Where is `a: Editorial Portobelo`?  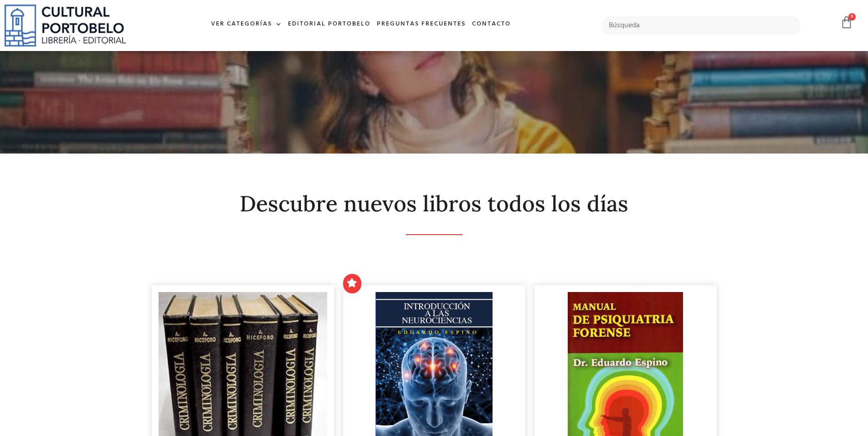 a: Editorial Portobelo is located at coordinates (329, 24).